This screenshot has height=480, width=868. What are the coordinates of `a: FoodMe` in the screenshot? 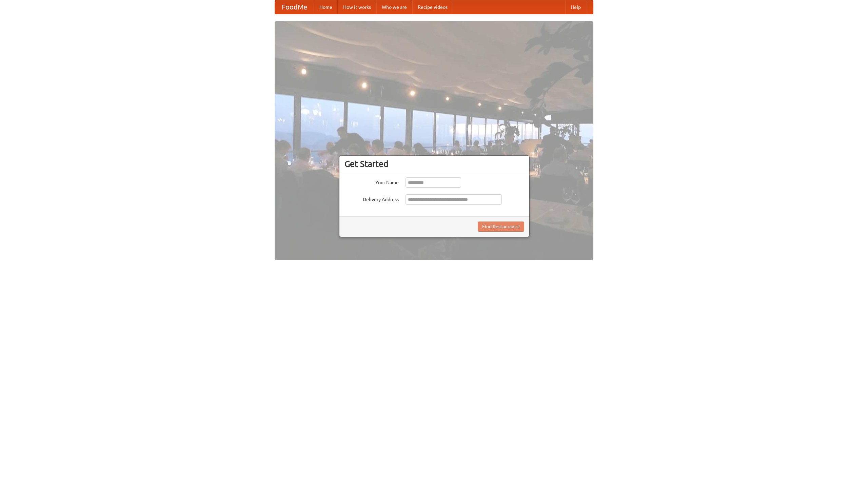 It's located at (294, 7).